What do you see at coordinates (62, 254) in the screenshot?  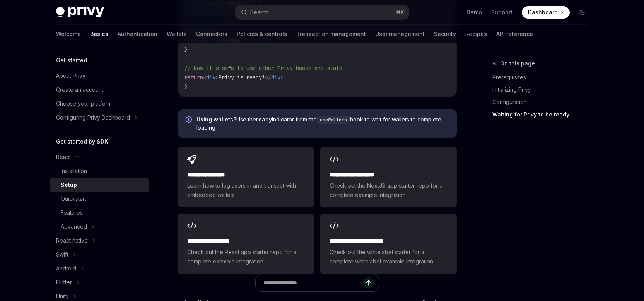 I see `div: Swift` at bounding box center [62, 254].